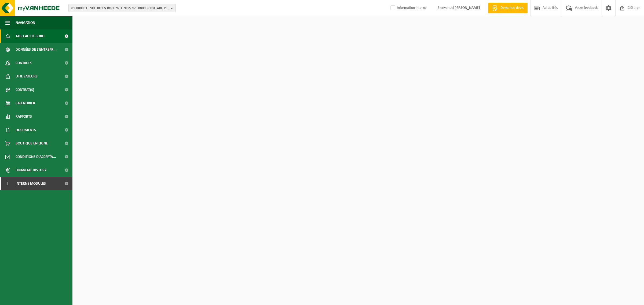  I want to click on span: Calendrier, so click(25, 103).